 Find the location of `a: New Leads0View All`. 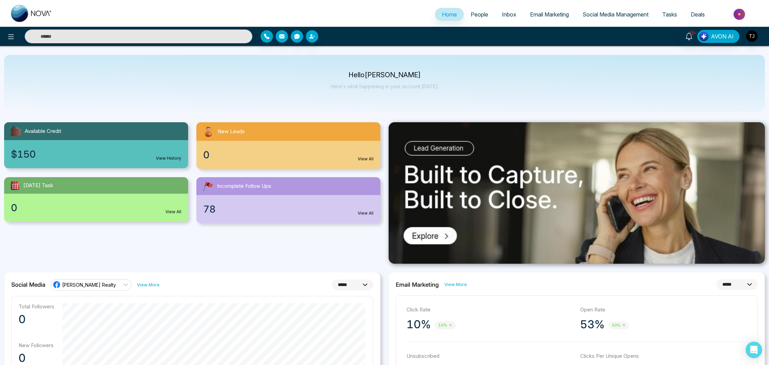

a: New Leads0View All is located at coordinates (288, 146).